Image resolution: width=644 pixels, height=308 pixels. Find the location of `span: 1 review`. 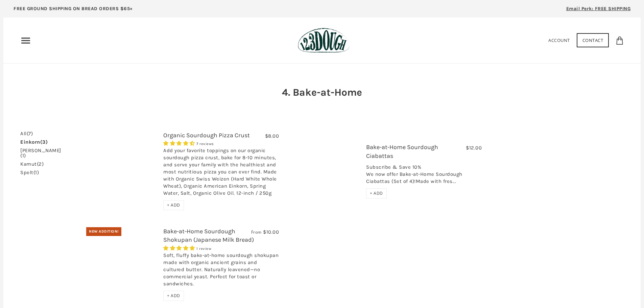

span: 1 review is located at coordinates (204, 249).